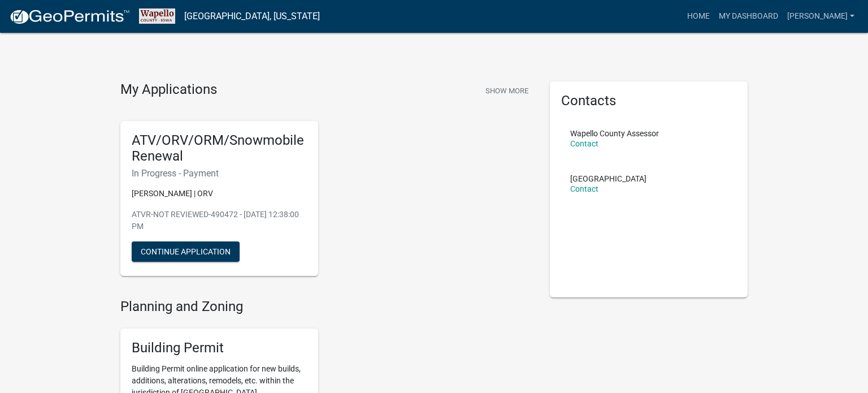 Image resolution: width=868 pixels, height=393 pixels. I want to click on a: My Dashboard, so click(748, 17).